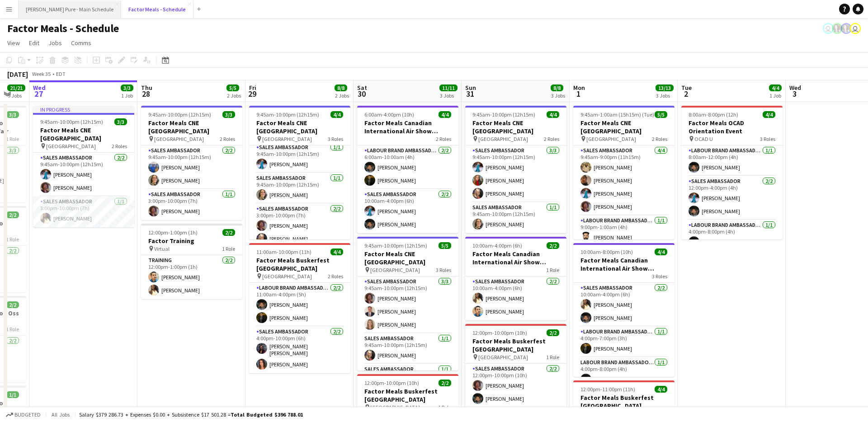 The width and height of the screenshot is (868, 422). What do you see at coordinates (173, 233) in the screenshot?
I see `span: 12:00pm-1:00pm (1h)` at bounding box center [173, 233].